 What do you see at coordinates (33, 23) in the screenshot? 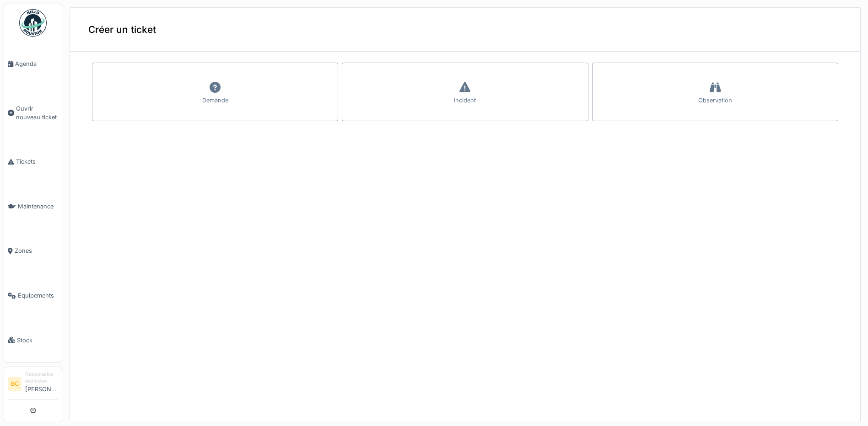
I see `img: Badge_color-CXgf-gQk.svg` at bounding box center [33, 23].